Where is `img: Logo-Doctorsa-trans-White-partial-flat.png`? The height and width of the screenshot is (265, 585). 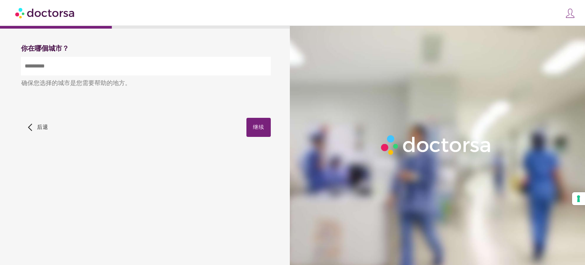
img: Logo-Doctorsa-trans-White-partial-flat.png is located at coordinates (436, 145).